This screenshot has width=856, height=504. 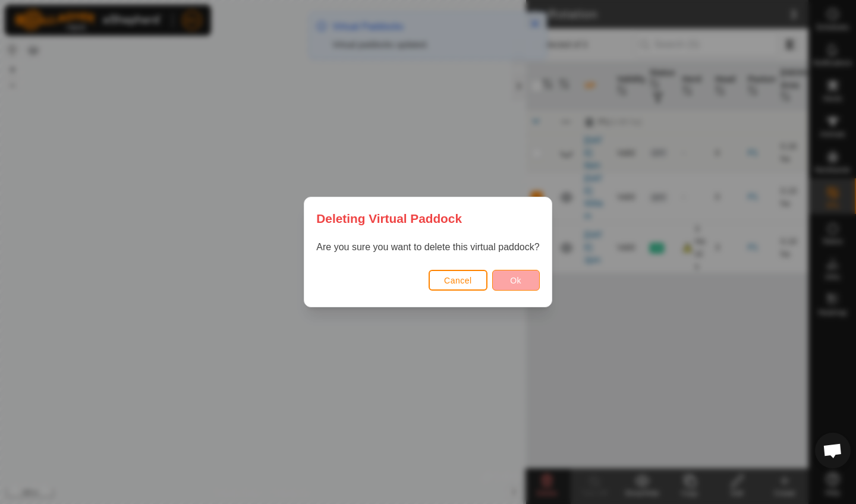 I want to click on span: Ok, so click(x=516, y=280).